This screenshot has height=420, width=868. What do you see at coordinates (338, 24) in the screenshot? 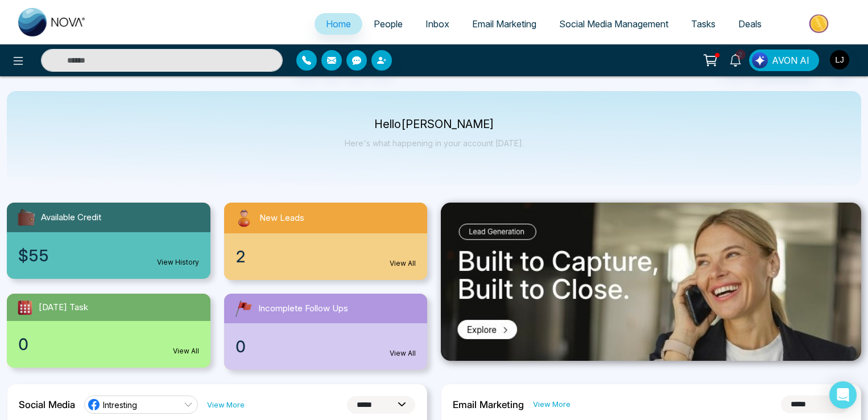
I see `span: Home` at bounding box center [338, 24].